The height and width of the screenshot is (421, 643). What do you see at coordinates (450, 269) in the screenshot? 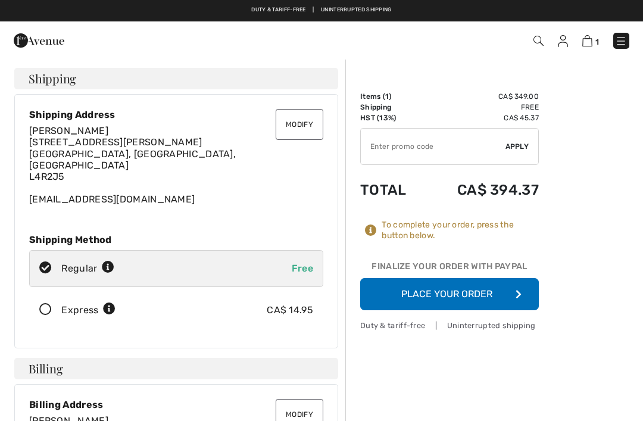
I see `div: Finalize Your Order with PayPal` at bounding box center [450, 269].